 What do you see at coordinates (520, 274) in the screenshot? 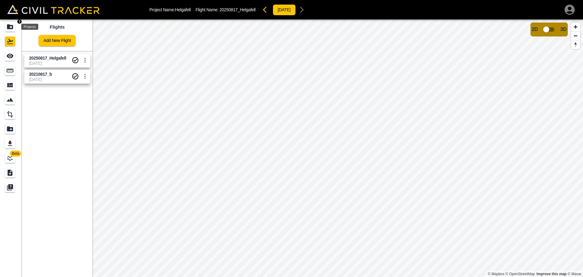
I see `a: OpenStreetMap` at bounding box center [520, 274].